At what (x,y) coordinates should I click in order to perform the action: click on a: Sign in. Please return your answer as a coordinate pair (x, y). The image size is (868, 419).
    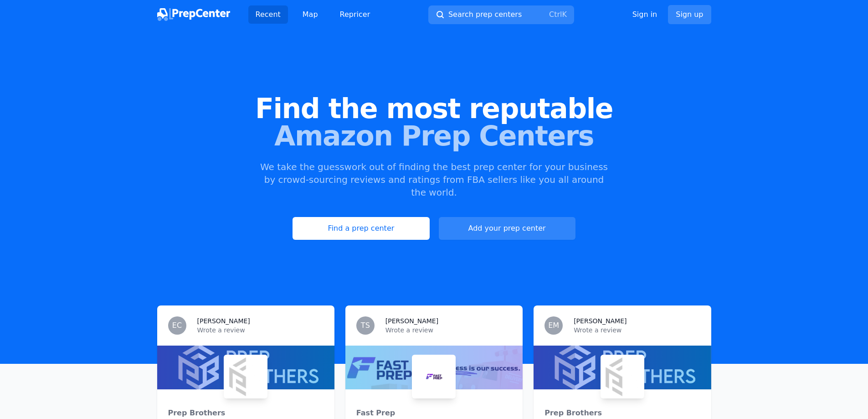
    Looking at the image, I should click on (645, 15).